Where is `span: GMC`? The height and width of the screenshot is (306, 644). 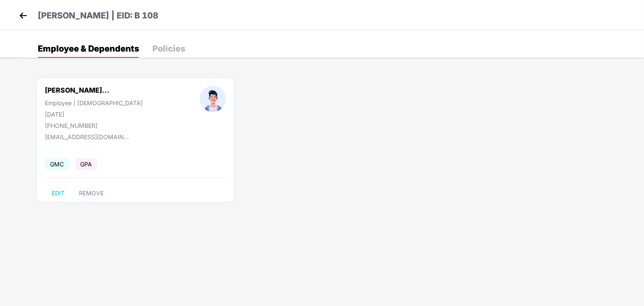 span: GMC is located at coordinates (57, 164).